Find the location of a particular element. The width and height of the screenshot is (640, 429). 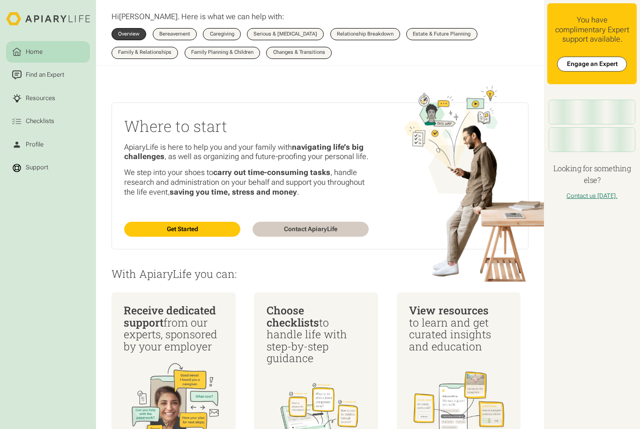

div: Home is located at coordinates (34, 52).